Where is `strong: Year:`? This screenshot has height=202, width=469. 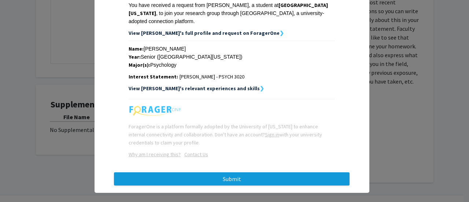
strong: Year: is located at coordinates (135, 57).